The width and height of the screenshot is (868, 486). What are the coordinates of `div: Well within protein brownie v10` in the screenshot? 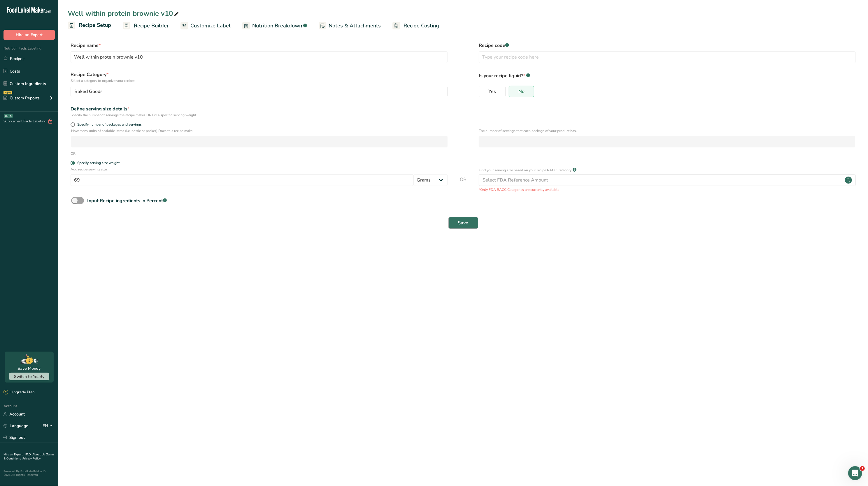 It's located at (124, 14).